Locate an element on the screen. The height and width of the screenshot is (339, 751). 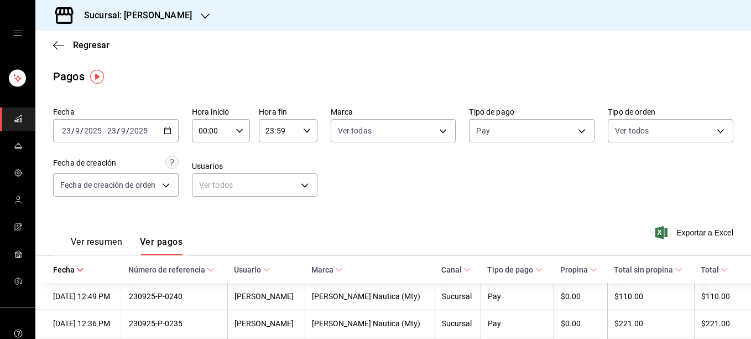
button: Ver pagos is located at coordinates (161, 246).